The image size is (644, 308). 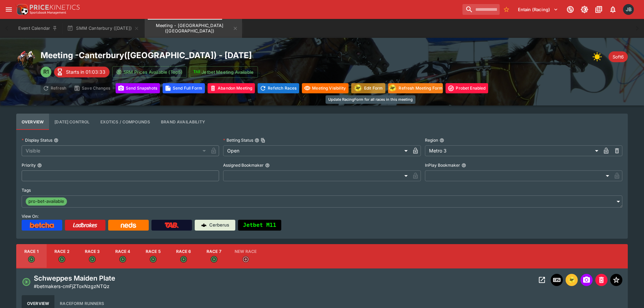 What do you see at coordinates (153, 256) in the screenshot?
I see `button: Race 5` at bounding box center [153, 256].